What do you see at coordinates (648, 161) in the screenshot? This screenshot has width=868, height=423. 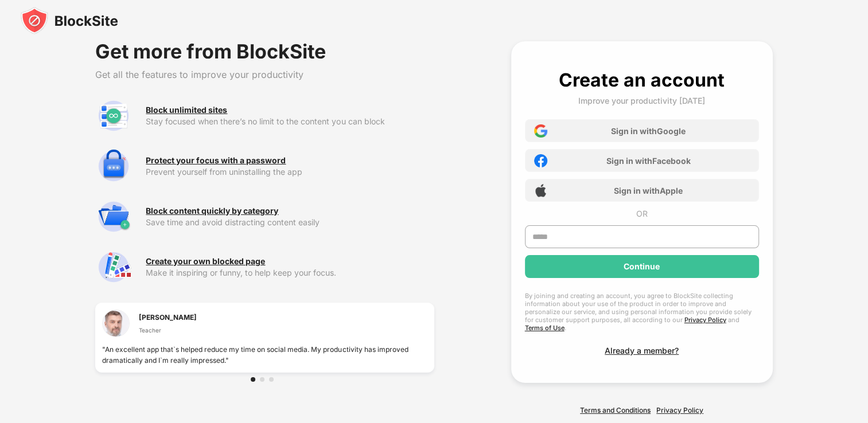 I see `div: Sign in with Facebook` at bounding box center [648, 161].